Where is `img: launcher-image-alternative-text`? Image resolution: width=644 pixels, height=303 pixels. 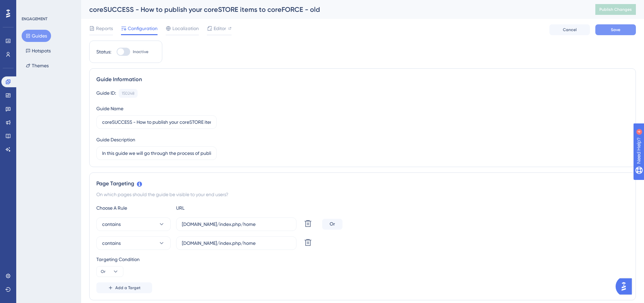
img: launcher-image-alternative-text is located at coordinates (8, 10).